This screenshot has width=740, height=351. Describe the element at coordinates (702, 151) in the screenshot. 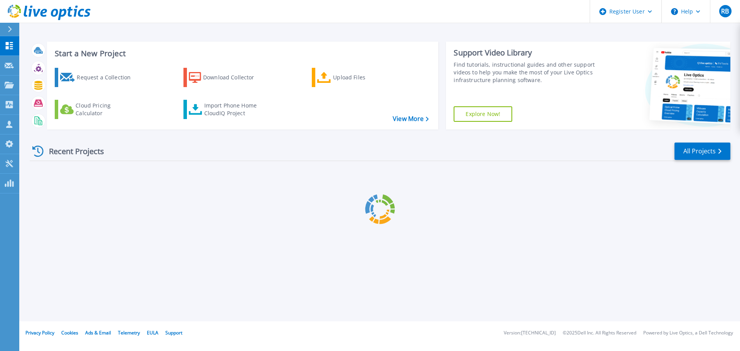

I see `a: All Projects` at that location.